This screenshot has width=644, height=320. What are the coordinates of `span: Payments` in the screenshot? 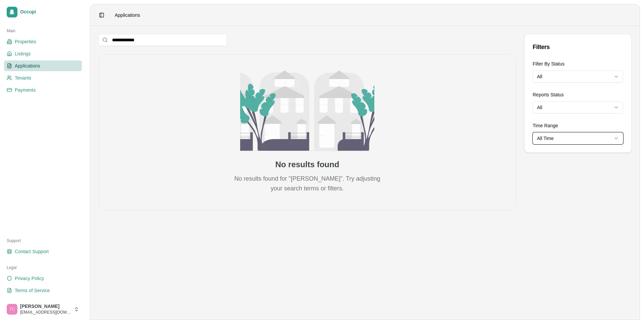 It's located at (25, 90).